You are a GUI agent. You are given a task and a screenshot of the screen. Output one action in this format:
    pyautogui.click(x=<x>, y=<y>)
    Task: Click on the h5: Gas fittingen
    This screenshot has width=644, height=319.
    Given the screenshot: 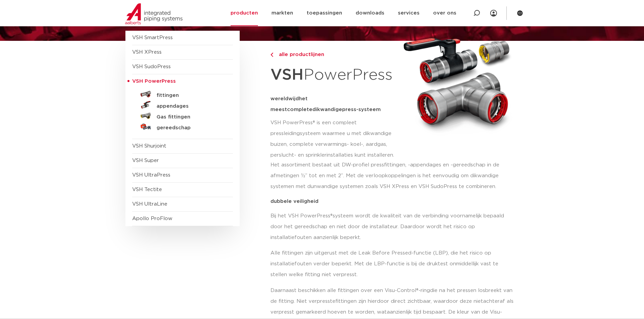 What is the action you would take?
    pyautogui.click(x=190, y=117)
    